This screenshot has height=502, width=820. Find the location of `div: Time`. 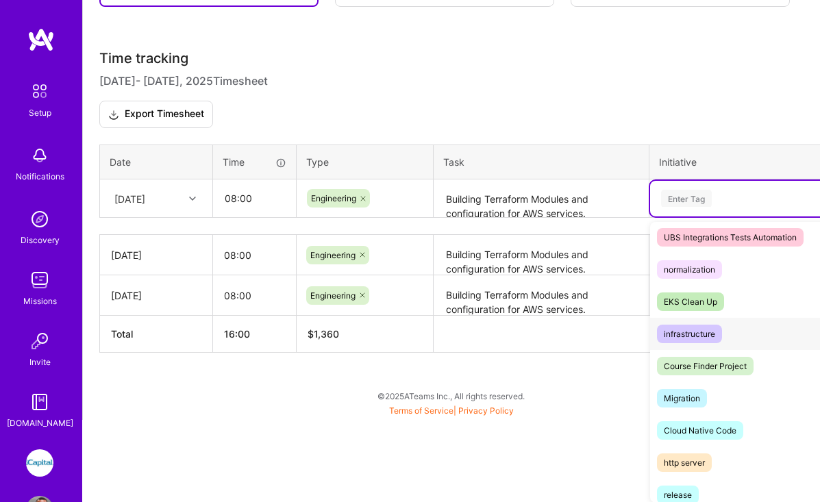

div: Time is located at coordinates (254, 162).